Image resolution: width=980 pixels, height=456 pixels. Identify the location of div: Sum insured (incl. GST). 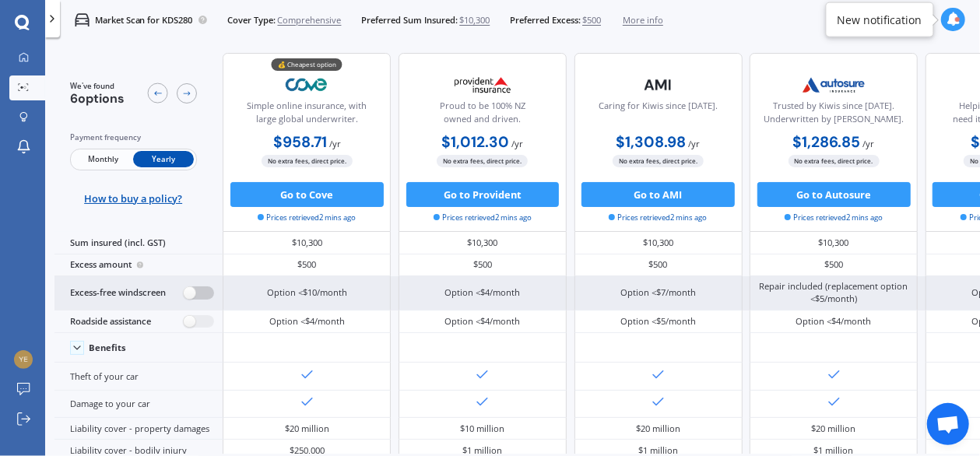
(138, 243).